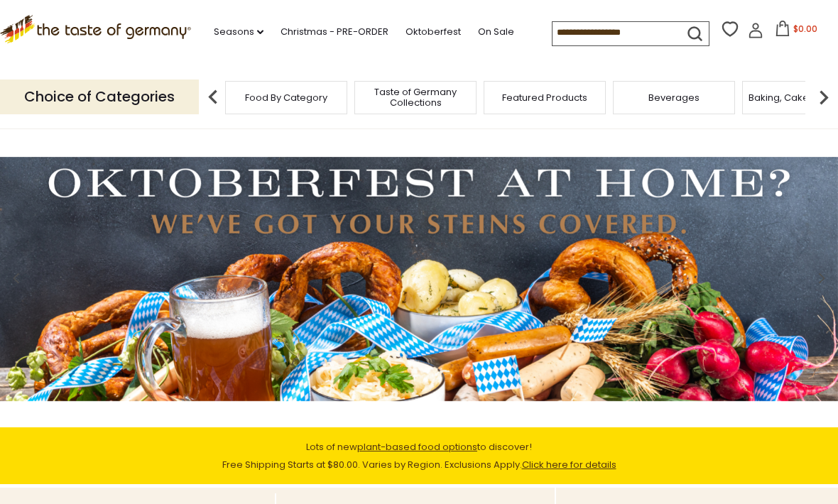  I want to click on a: Click here for details, so click(569, 464).